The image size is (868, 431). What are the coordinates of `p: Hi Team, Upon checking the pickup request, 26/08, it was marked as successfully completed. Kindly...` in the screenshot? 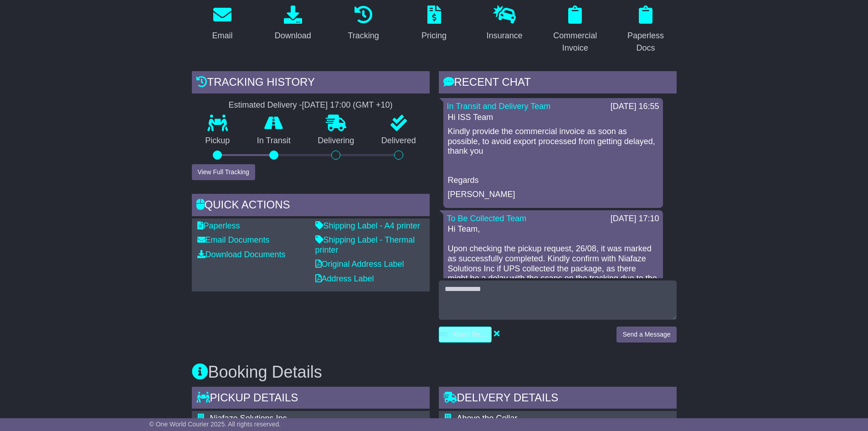 It's located at (553, 278).